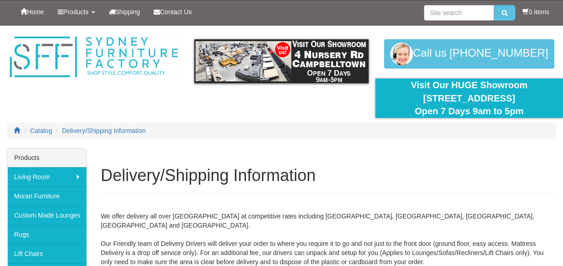 This screenshot has height=266, width=563. What do you see at coordinates (47, 158) in the screenshot?
I see `div: Products` at bounding box center [47, 158].